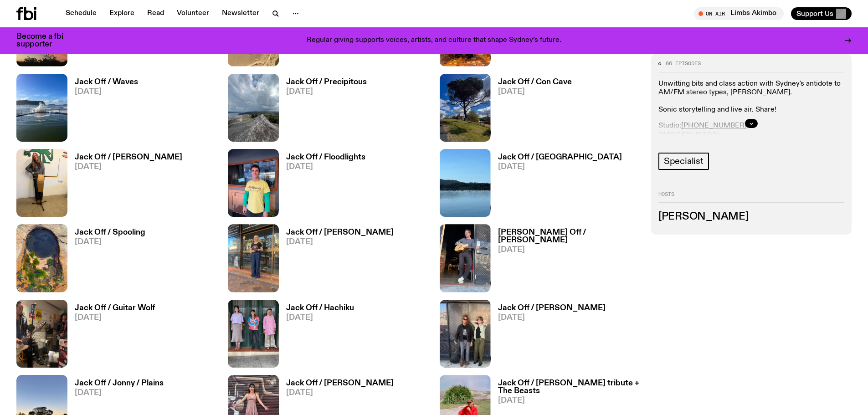  Describe the element at coordinates (253, 183) in the screenshot. I see `img: Louis Parsons from Floodlights standing in the fbi studio. He smiles and is wearing a yellow and ...` at that location.